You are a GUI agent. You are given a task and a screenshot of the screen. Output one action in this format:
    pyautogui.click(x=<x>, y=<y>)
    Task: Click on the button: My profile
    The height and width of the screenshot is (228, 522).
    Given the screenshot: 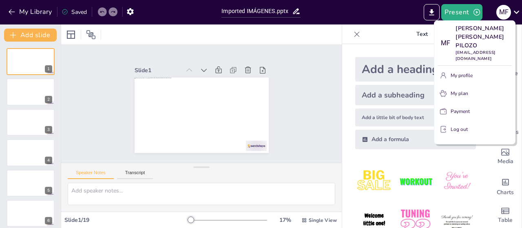 What is the action you would take?
    pyautogui.click(x=474, y=75)
    